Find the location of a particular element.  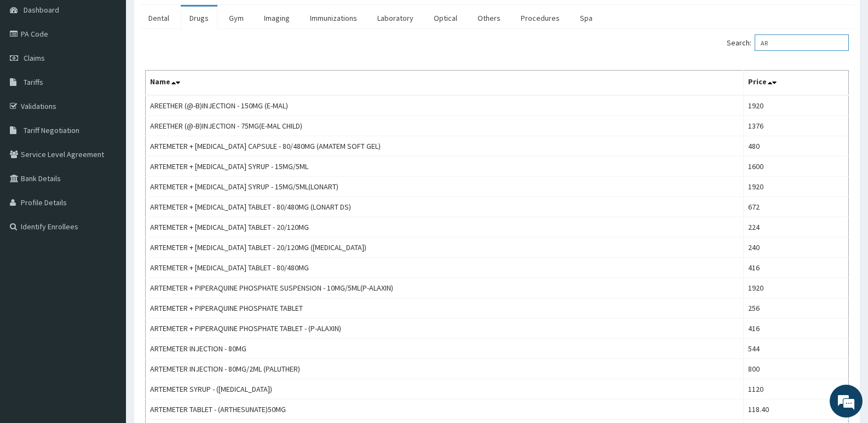

span: Dashboard is located at coordinates (41, 10).